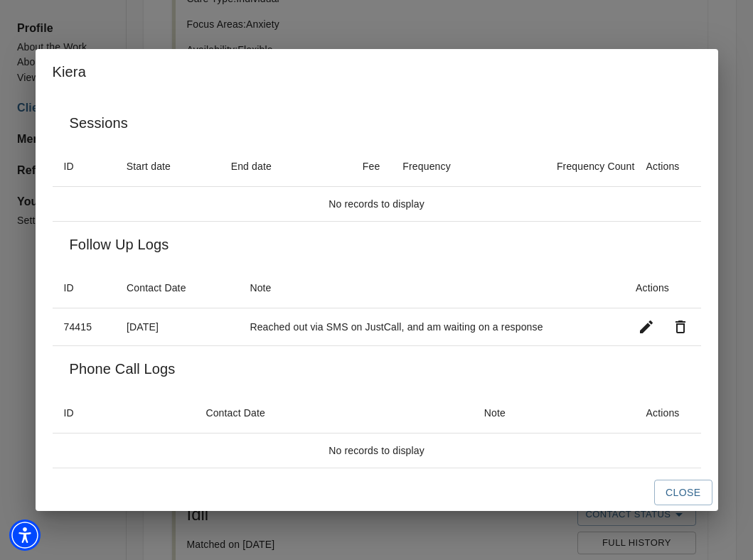 This screenshot has width=753, height=560. I want to click on h6: Sessions, so click(99, 123).